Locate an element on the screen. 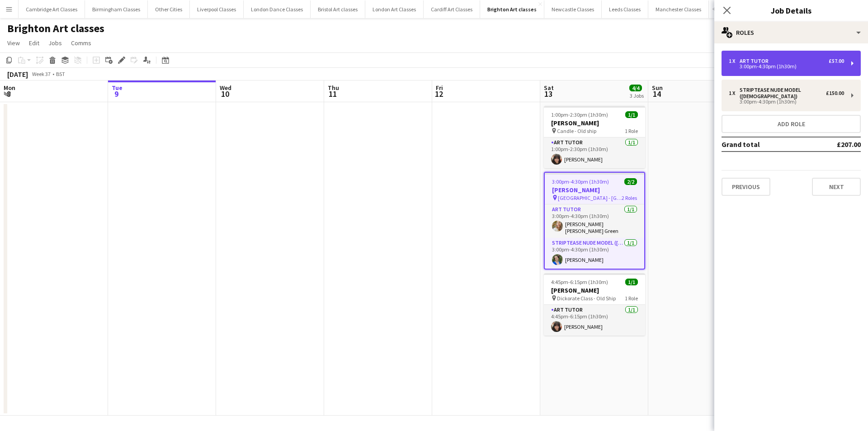  span: Wed is located at coordinates (225, 88).